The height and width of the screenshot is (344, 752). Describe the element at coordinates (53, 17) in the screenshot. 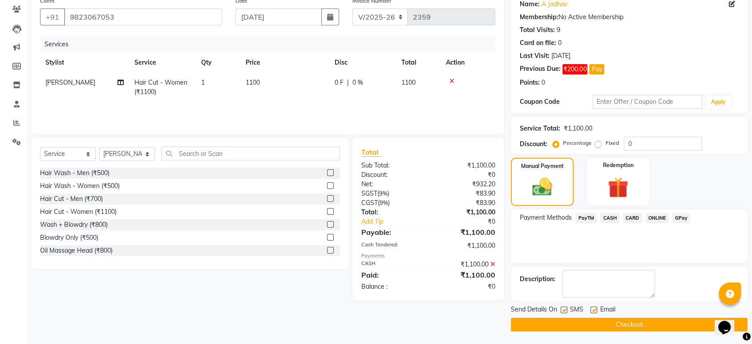

I see `button: +91` at that location.